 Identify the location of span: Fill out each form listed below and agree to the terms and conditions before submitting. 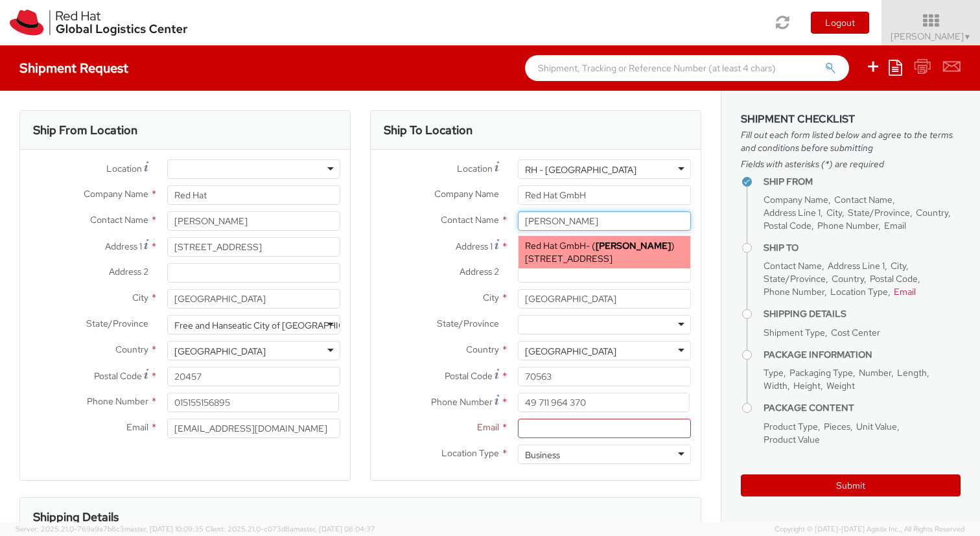
(851, 142).